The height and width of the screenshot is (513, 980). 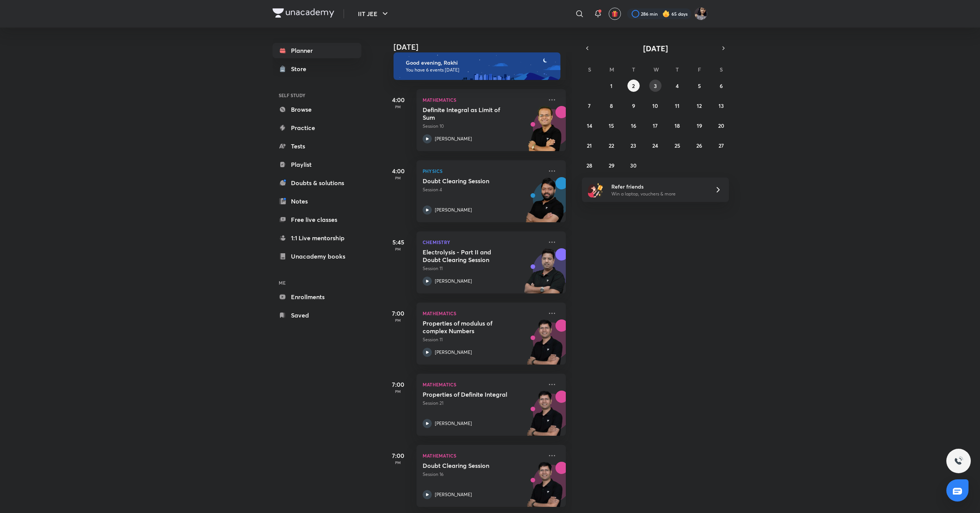 I want to click on button: September 29, 2025, so click(x=611, y=165).